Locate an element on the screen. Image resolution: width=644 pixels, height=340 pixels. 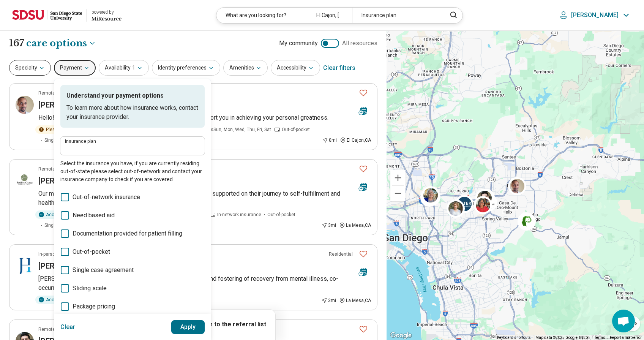
div: Please inquire is located at coordinates (58, 129).